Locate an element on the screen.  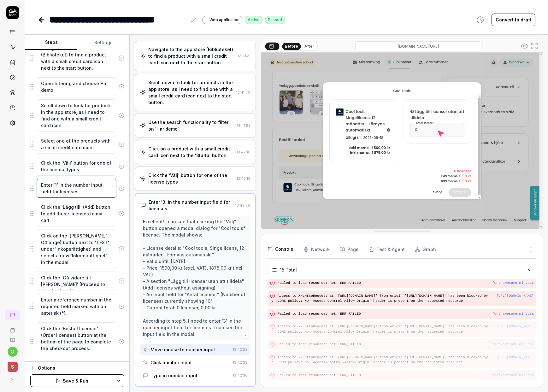
span: S is located at coordinates (13, 367).